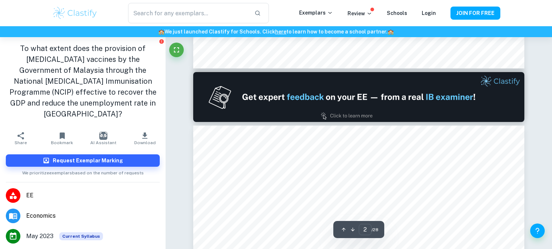  I want to click on span: / 28, so click(375, 230).